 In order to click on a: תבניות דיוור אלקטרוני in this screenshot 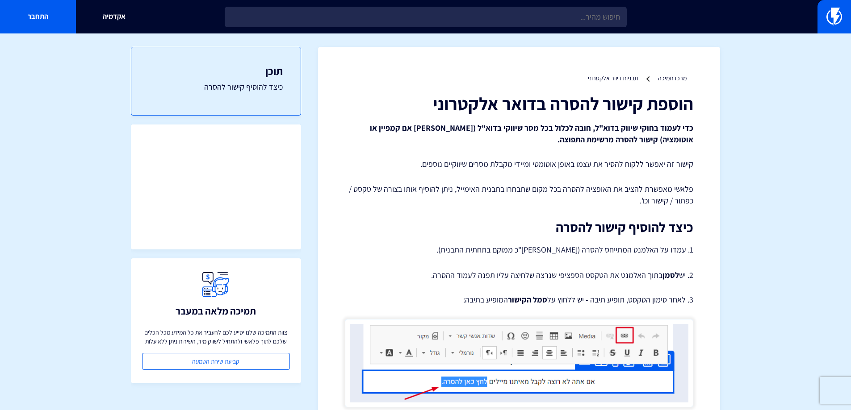, I will do `click(613, 78)`.